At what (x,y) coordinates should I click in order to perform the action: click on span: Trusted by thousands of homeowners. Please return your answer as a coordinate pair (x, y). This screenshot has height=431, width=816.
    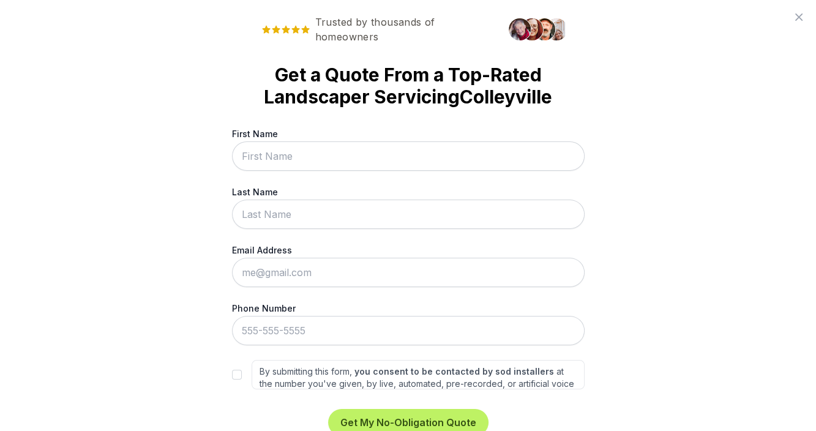
    Looking at the image, I should click on (377, 29).